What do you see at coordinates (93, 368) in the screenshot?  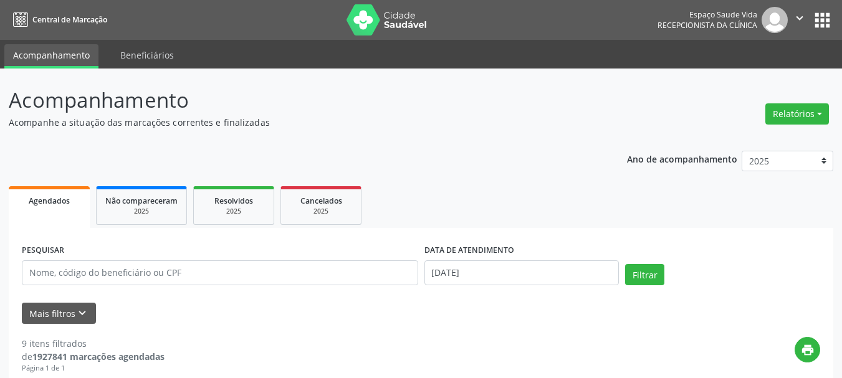 I see `div: Página 1 de 1` at bounding box center [93, 368].